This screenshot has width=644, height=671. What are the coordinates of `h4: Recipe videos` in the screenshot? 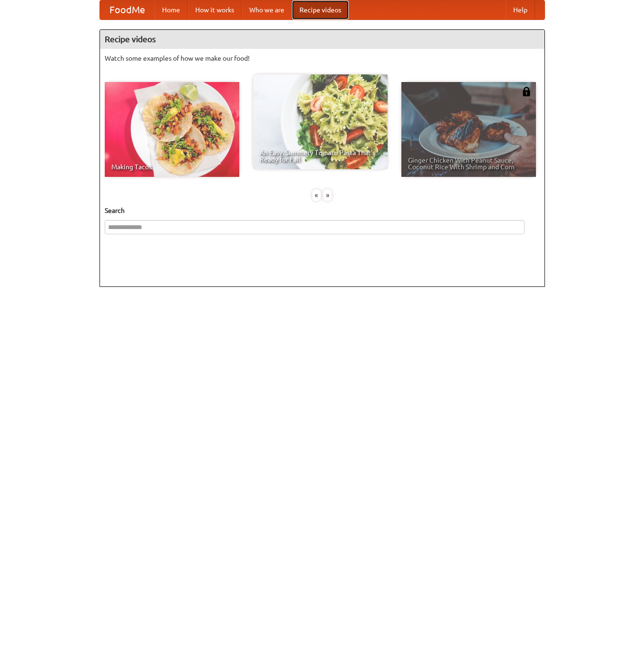 It's located at (322, 39).